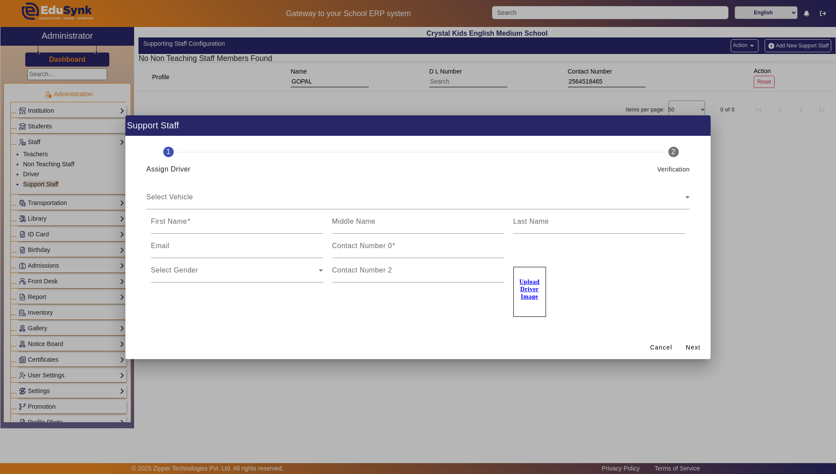 This screenshot has width=836, height=474. Describe the element at coordinates (418, 125) in the screenshot. I see `h1: Support Staff` at that location.